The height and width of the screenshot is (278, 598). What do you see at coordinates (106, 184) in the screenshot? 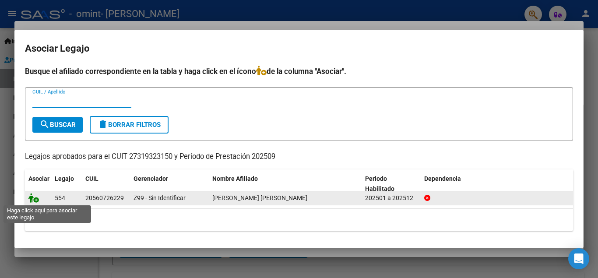
I see `datatable-header-cell: CUIL` at bounding box center [106, 184].